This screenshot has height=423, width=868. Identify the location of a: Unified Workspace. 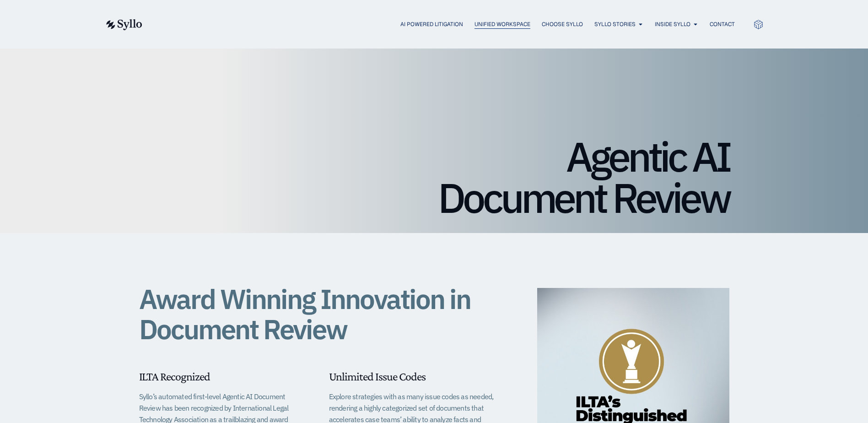
(502, 25).